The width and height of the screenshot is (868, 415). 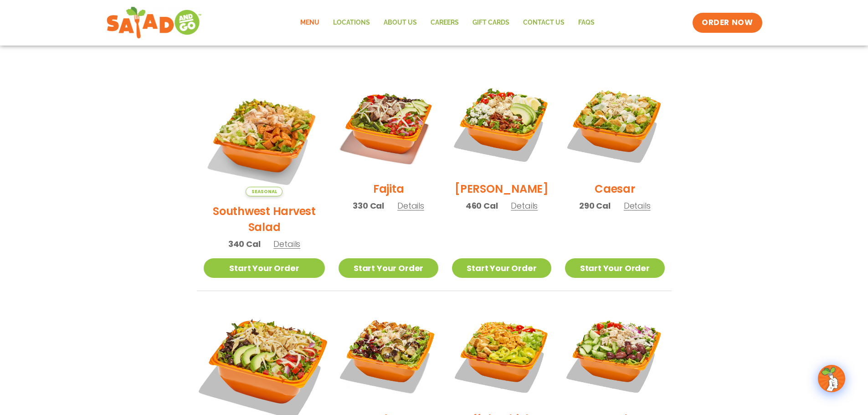 What do you see at coordinates (615, 189) in the screenshot?
I see `h2: Caesar` at bounding box center [615, 189].